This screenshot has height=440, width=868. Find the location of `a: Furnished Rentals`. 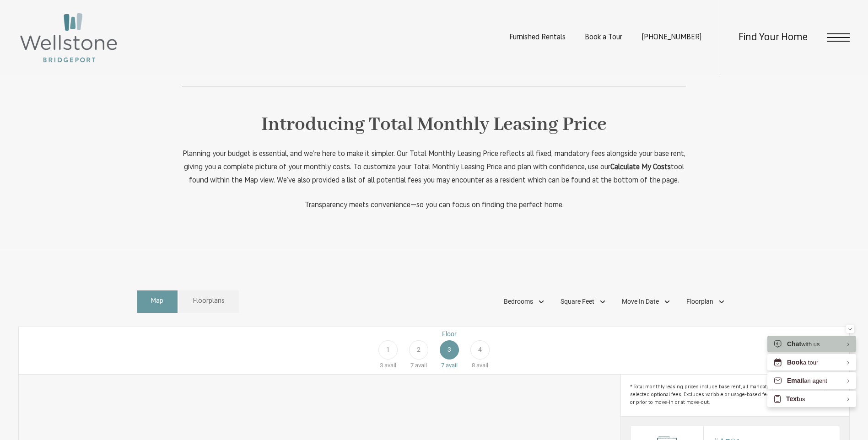

a: Furnished Rentals is located at coordinates (537, 38).